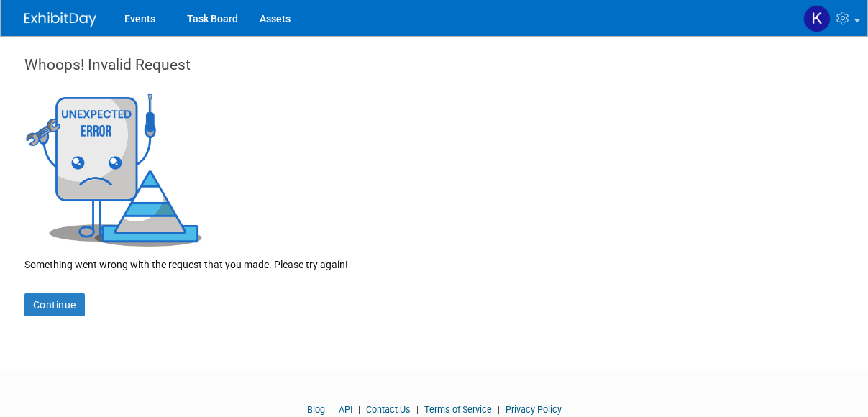 Image resolution: width=868 pixels, height=417 pixels. Describe the element at coordinates (55, 305) in the screenshot. I see `a: Continue` at that location.